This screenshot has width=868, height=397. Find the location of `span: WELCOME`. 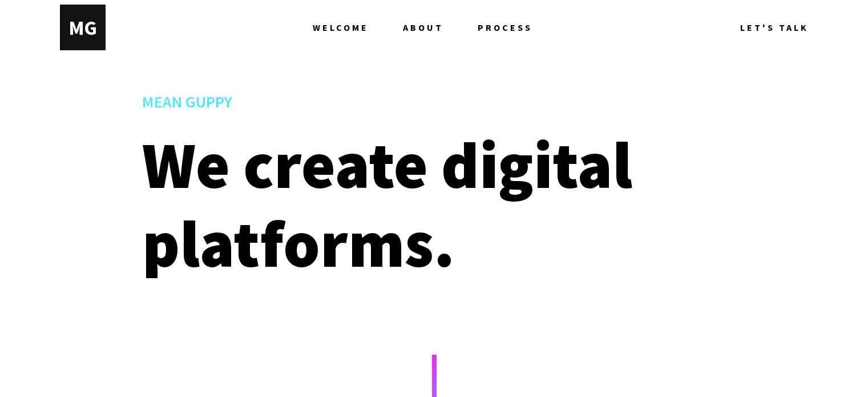

span: WELCOME is located at coordinates (341, 28).